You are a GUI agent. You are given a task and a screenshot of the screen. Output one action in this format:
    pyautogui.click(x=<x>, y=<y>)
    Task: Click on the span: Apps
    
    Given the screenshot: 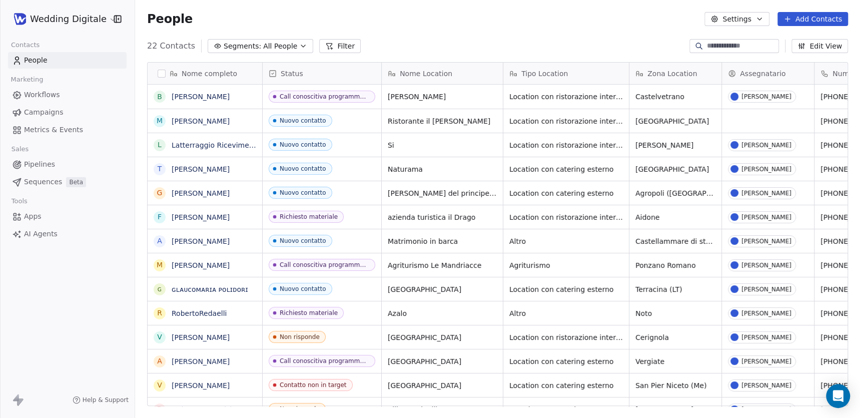 What is the action you would take?
    pyautogui.click(x=33, y=216)
    